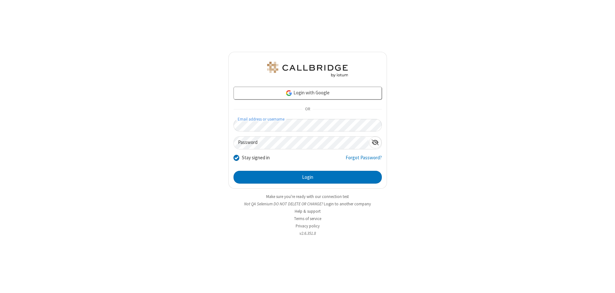 This screenshot has height=293, width=615. What do you see at coordinates (363, 160) in the screenshot?
I see `a: Forgot Password?` at bounding box center [363, 160].